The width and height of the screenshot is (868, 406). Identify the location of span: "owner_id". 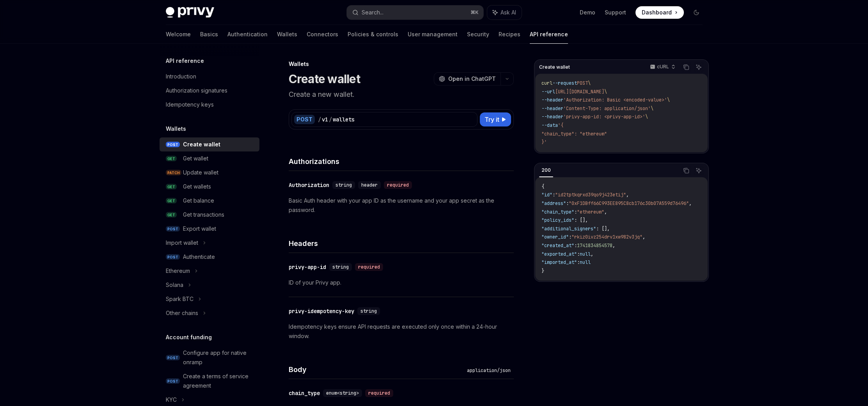
(555, 237).